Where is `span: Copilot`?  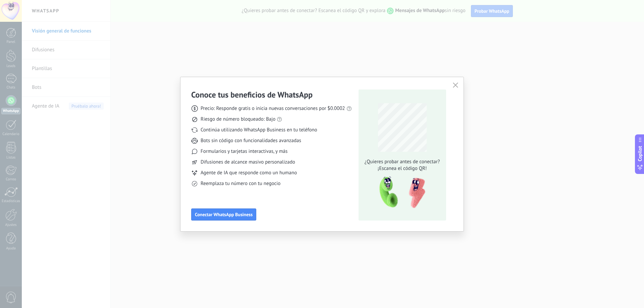 span: Copilot is located at coordinates (640, 153).